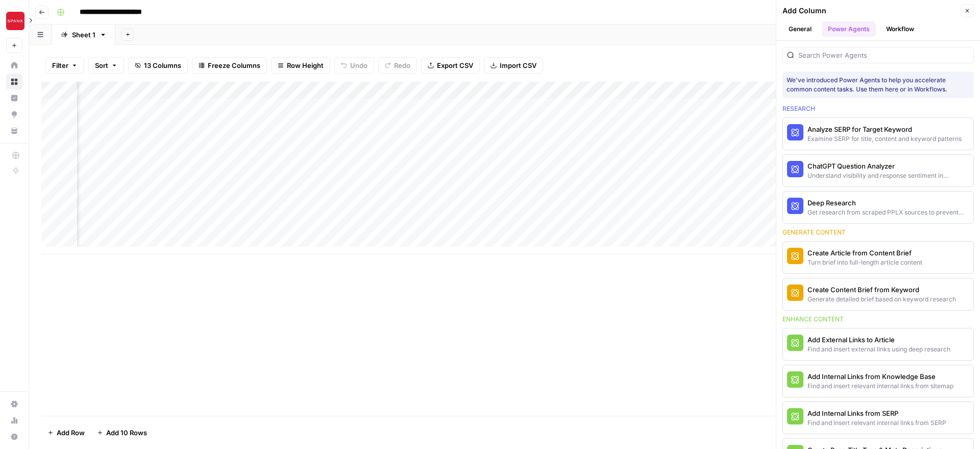 The image size is (980, 449). I want to click on a: Usage, so click(14, 420).